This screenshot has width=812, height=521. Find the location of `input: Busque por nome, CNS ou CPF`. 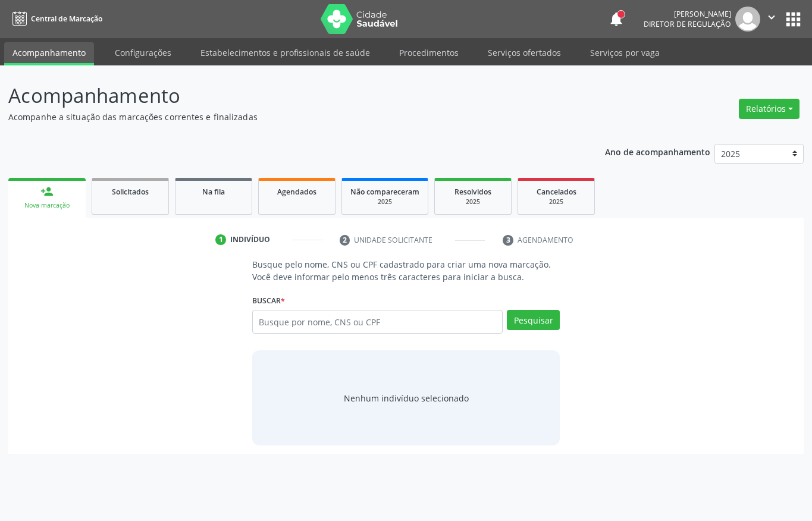

input: Busque por nome, CNS ou CPF is located at coordinates (377, 322).